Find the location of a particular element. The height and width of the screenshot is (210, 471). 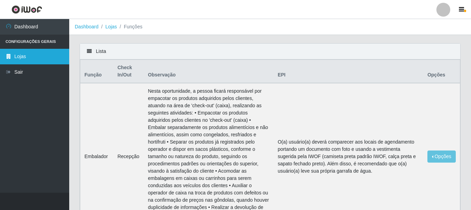

th: Função is located at coordinates (97, 72).